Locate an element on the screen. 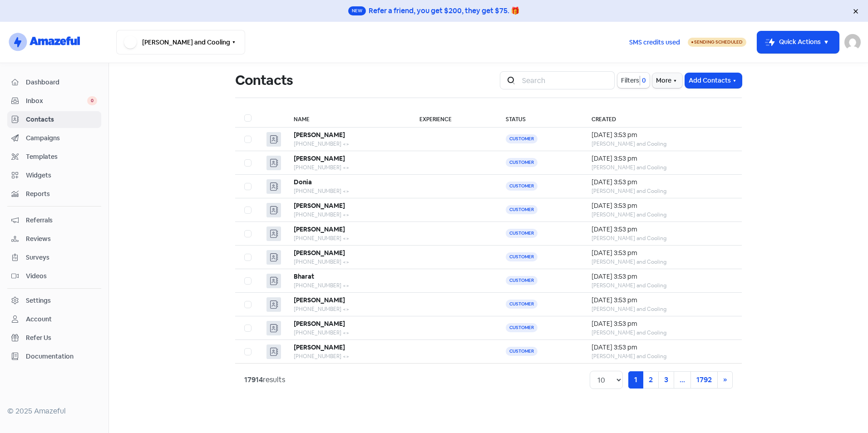 This screenshot has height=433, width=868. a: Account is located at coordinates (54, 319).